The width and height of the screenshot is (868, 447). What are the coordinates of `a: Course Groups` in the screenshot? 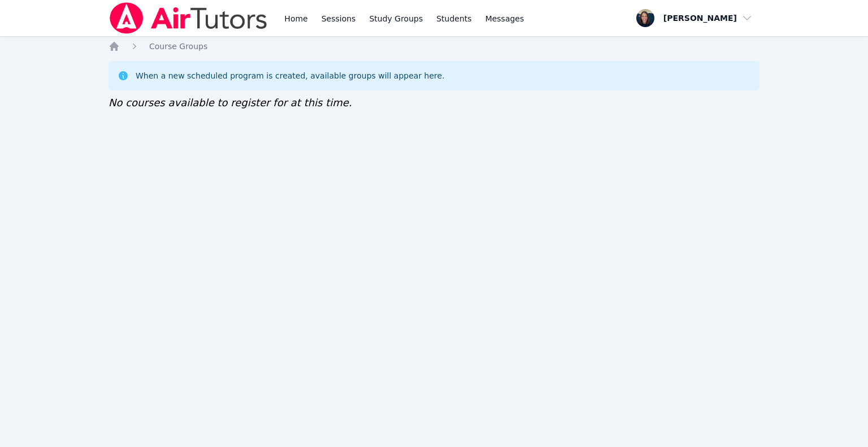 It's located at (178, 46).